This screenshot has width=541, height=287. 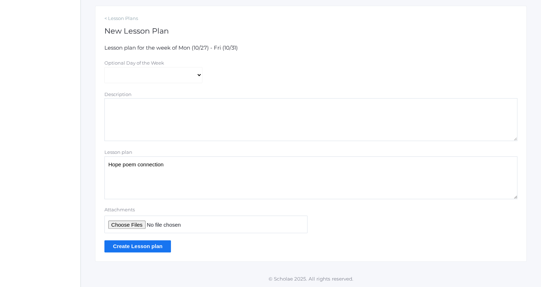 I want to click on a: < Lesson Plans, so click(x=310, y=19).